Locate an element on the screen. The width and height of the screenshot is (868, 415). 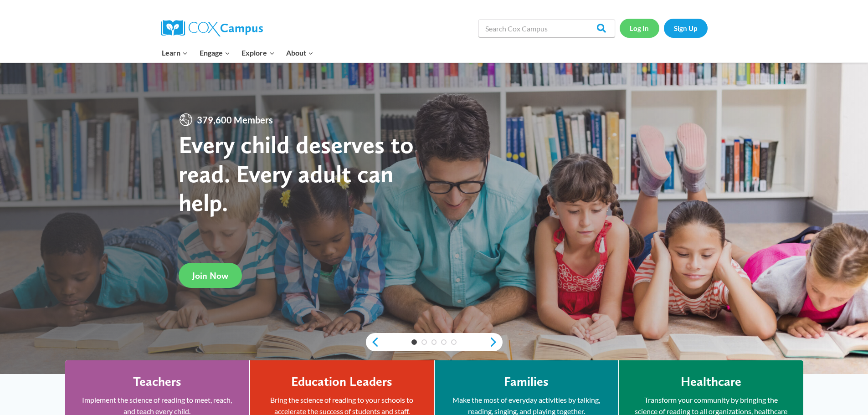
a: 4 is located at coordinates (444, 342).